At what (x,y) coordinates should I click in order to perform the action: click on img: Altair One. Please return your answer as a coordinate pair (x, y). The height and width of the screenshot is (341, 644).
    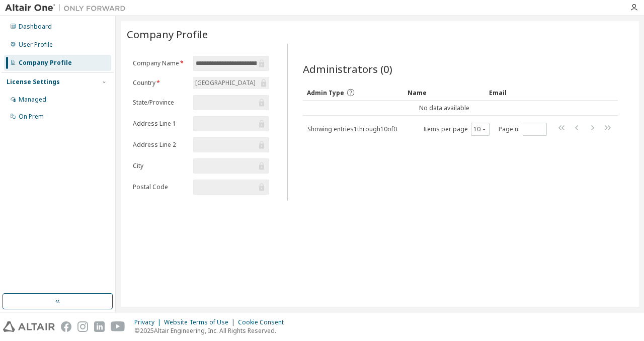
    Looking at the image, I should click on (68, 8).